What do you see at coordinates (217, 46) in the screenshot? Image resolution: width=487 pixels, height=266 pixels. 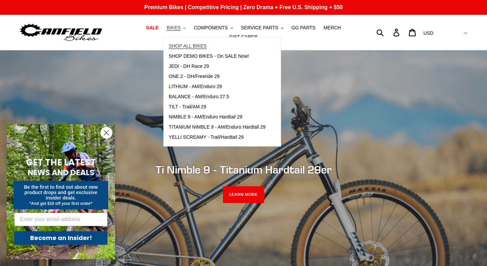 I see `a: SHOP ALL BIKES` at bounding box center [217, 46].